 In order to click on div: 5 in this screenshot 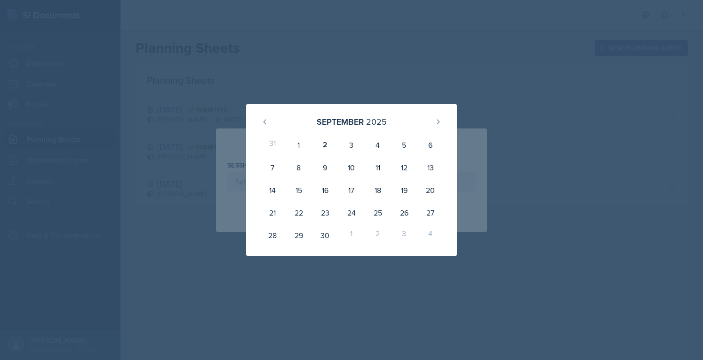, I will do `click(404, 145)`.